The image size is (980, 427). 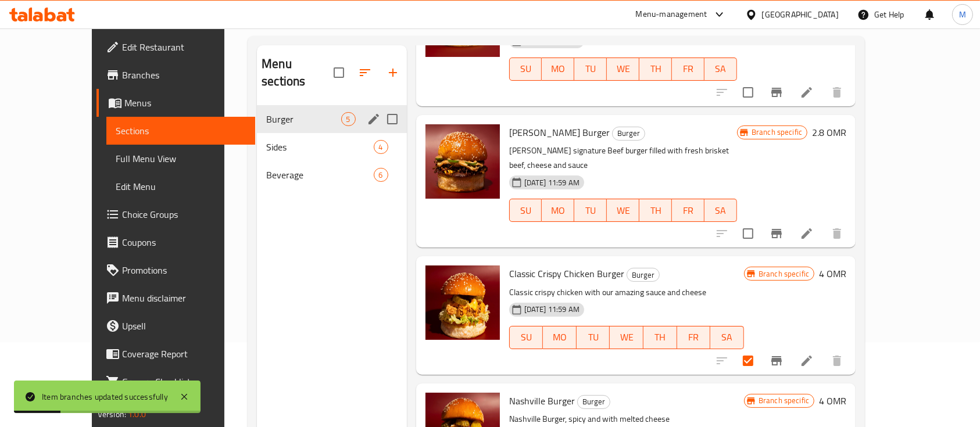 What do you see at coordinates (184, 354) in the screenshot?
I see `span: Coverage Report` at bounding box center [184, 354].